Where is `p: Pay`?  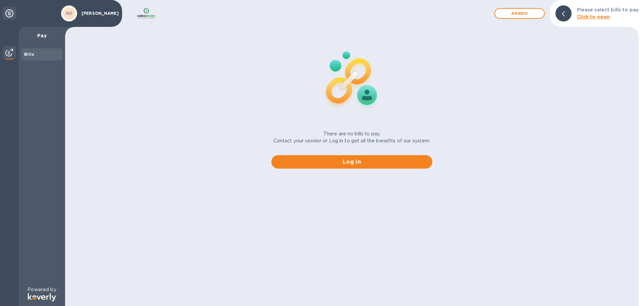
p: Pay is located at coordinates (42, 36).